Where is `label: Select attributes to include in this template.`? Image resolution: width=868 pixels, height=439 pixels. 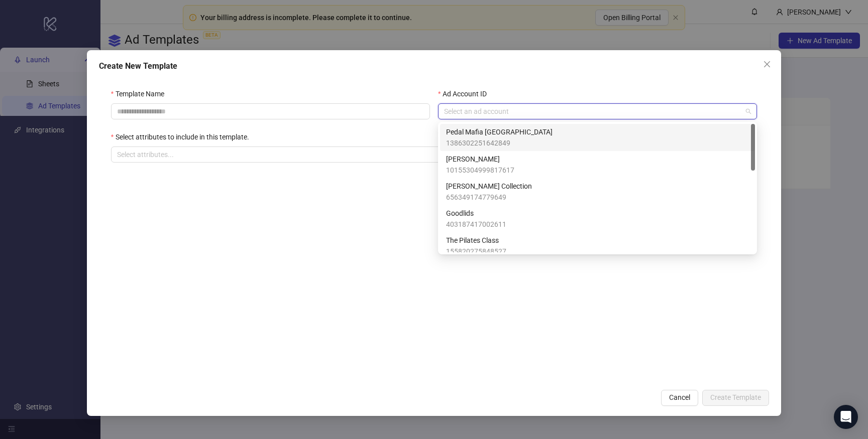 label: Select attributes to include in this template. is located at coordinates (183, 137).